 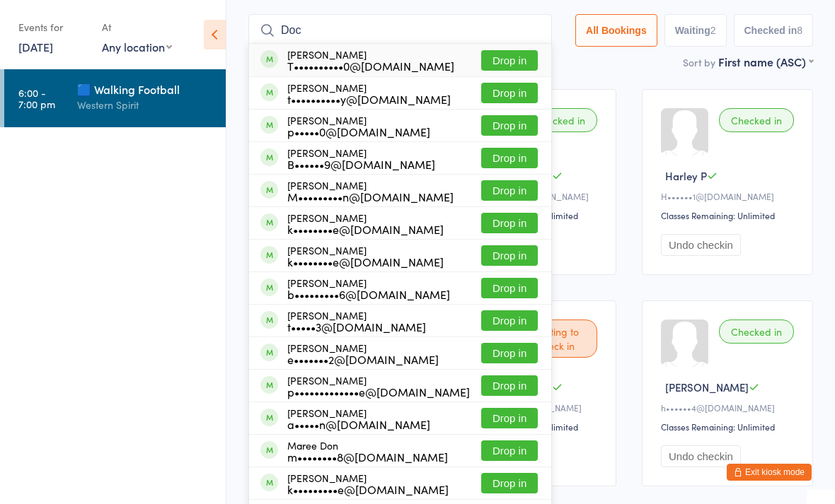 I want to click on div: At, so click(x=137, y=27).